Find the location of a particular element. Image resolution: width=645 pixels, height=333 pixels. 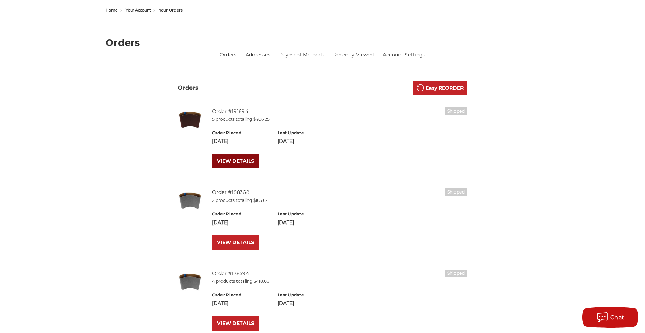

span: home is located at coordinates (112, 10).